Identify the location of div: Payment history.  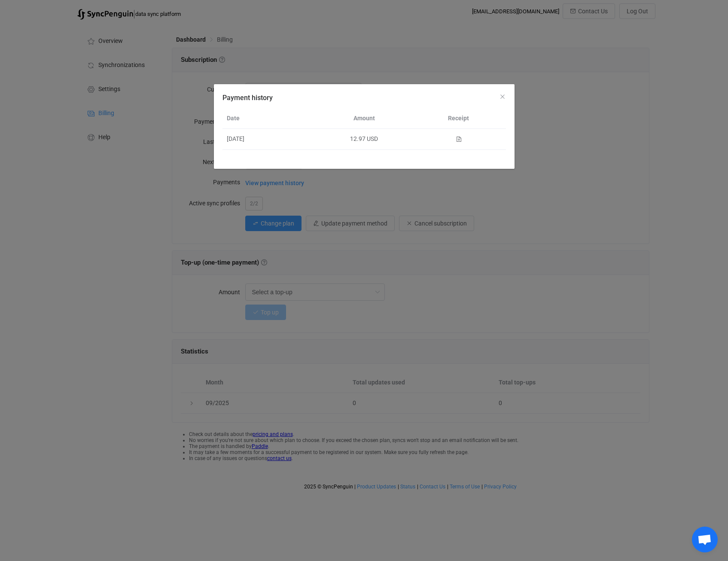
(364, 126).